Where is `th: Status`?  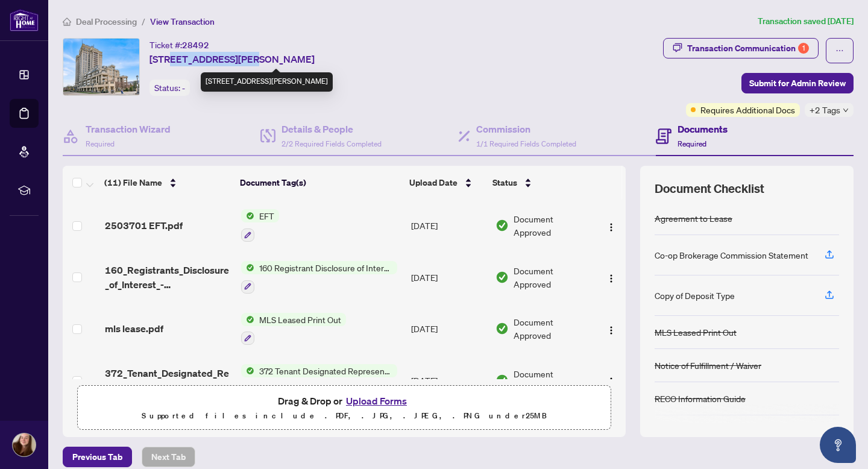
th: Status is located at coordinates (540, 182).